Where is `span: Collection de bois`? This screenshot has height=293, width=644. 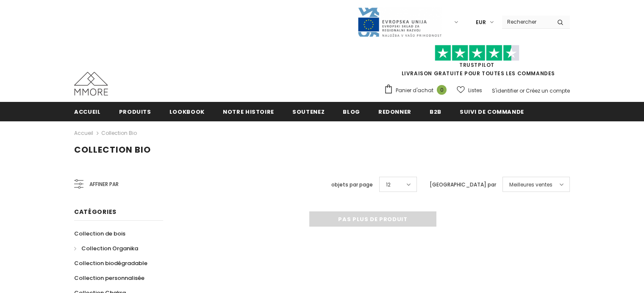 span: Collection de bois is located at coordinates (100, 234).